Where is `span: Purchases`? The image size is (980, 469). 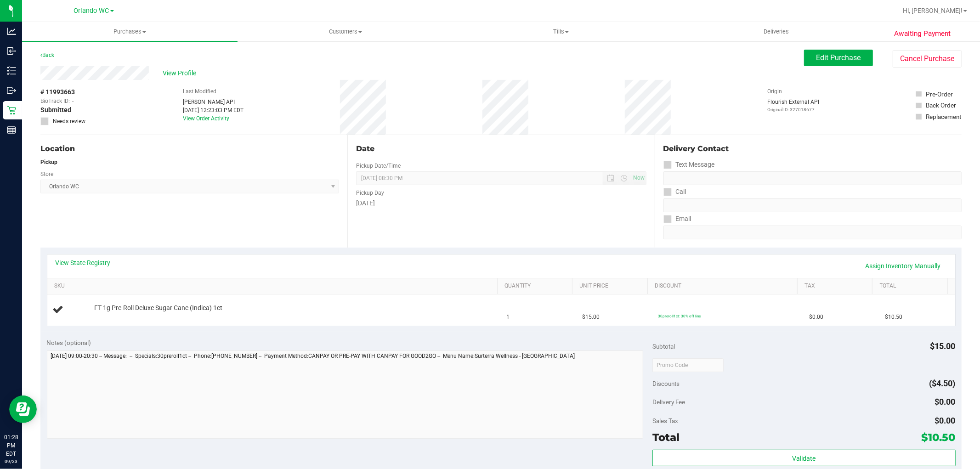
span: Purchases is located at coordinates (130, 32).